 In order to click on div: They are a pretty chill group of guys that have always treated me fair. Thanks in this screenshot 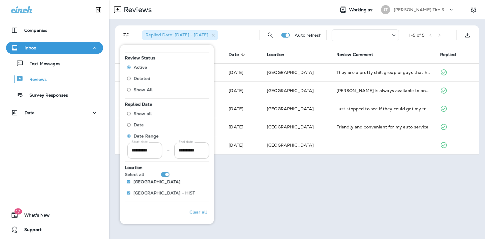, I will do `click(383, 72)`.